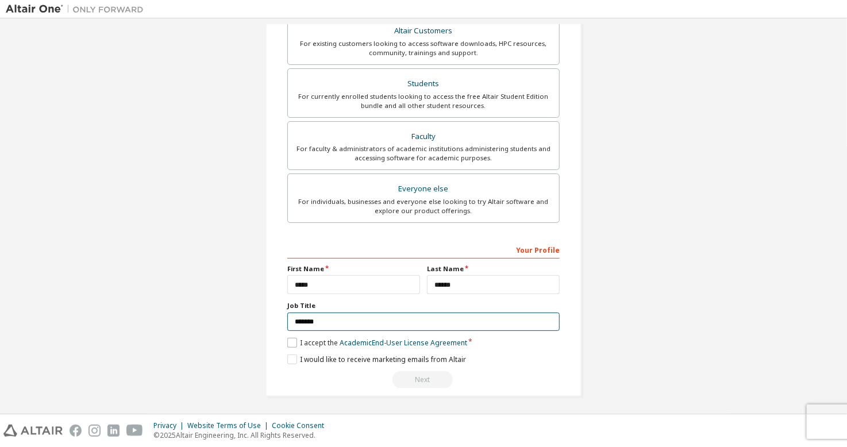 The width and height of the screenshot is (847, 447). I want to click on div: For individuals, businesses and everyone else looking to try Altair software and explore our prod..., so click(424, 206).